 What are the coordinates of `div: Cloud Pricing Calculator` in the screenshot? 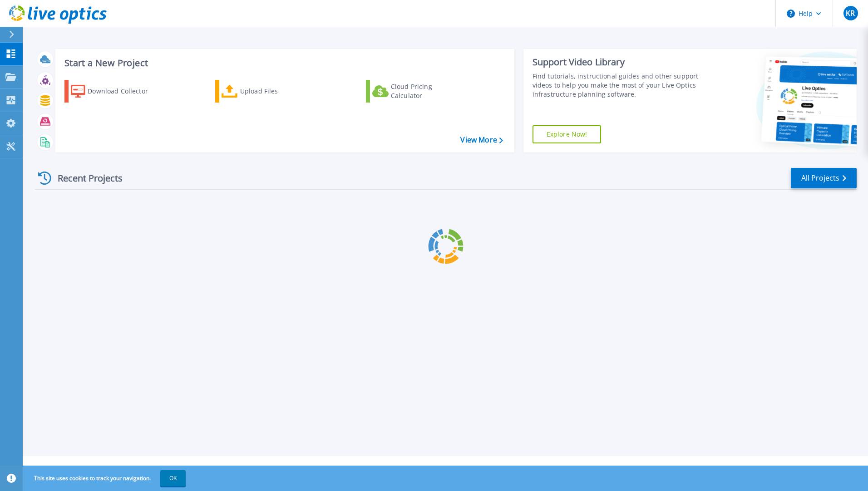 It's located at (427, 91).